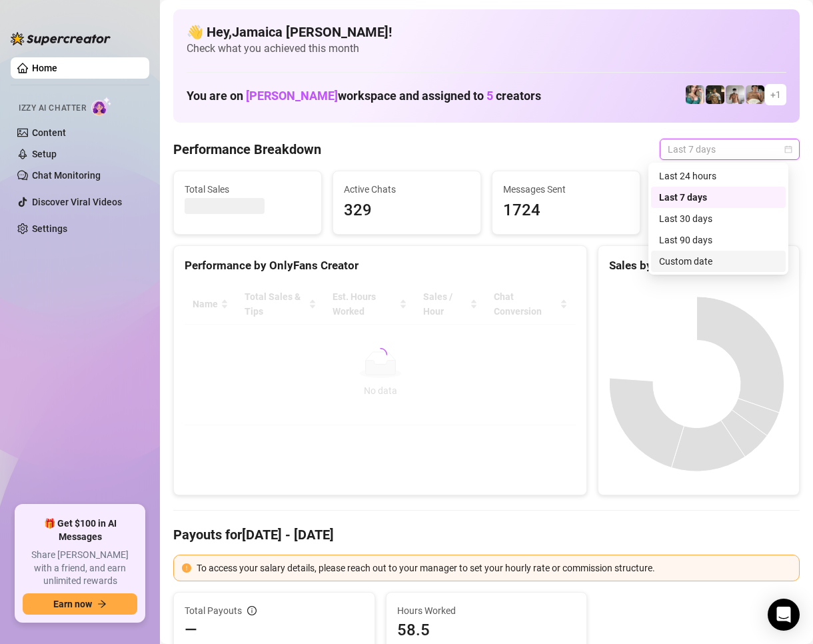 This screenshot has height=644, width=813. I want to click on span: info-circle, so click(252, 611).